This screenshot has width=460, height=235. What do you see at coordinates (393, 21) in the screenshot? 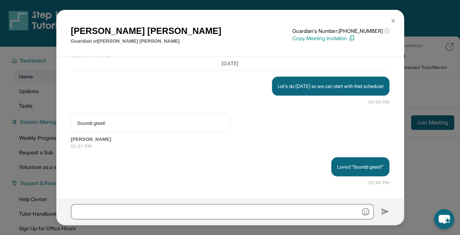
I see `img: Close Icon` at bounding box center [393, 21].